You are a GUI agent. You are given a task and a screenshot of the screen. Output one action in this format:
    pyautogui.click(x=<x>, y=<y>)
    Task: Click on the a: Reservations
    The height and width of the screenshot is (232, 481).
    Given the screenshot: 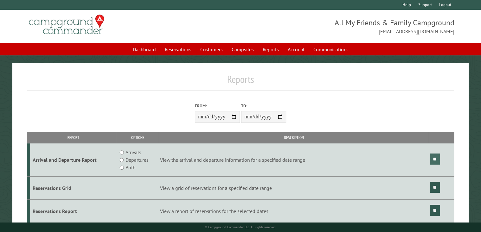 What is the action you would take?
    pyautogui.click(x=178, y=49)
    